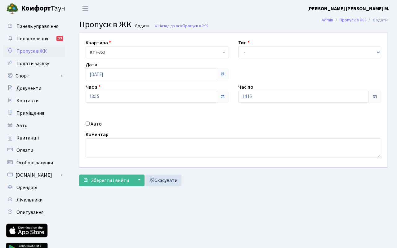 The width and height of the screenshot is (397, 248). What do you see at coordinates (92, 52) in the screenshot?
I see `b: КТ` at bounding box center [92, 52].